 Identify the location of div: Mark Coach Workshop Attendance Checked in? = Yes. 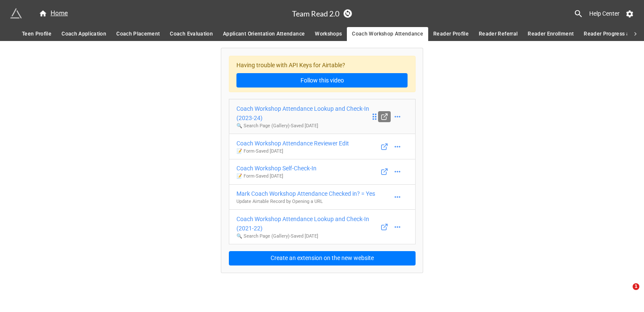
(306, 193).